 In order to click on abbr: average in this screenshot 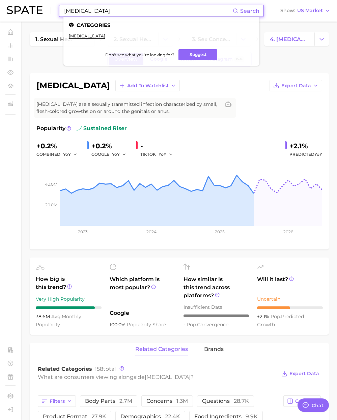, I will do `click(56, 317)`.